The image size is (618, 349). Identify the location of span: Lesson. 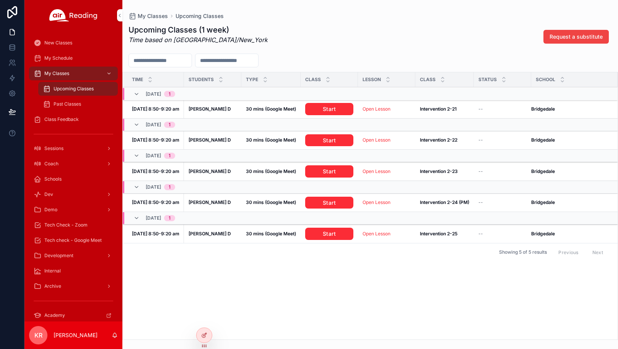
(371, 79).